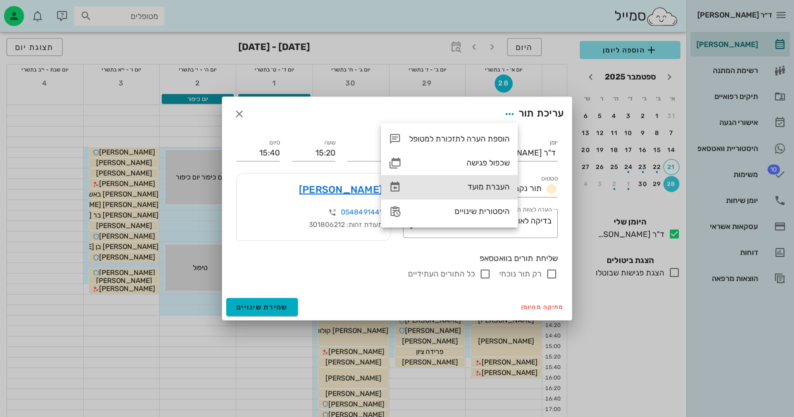 The width and height of the screenshot is (794, 417). What do you see at coordinates (542, 307) in the screenshot?
I see `button: מחיקה מהיומן` at bounding box center [542, 307].